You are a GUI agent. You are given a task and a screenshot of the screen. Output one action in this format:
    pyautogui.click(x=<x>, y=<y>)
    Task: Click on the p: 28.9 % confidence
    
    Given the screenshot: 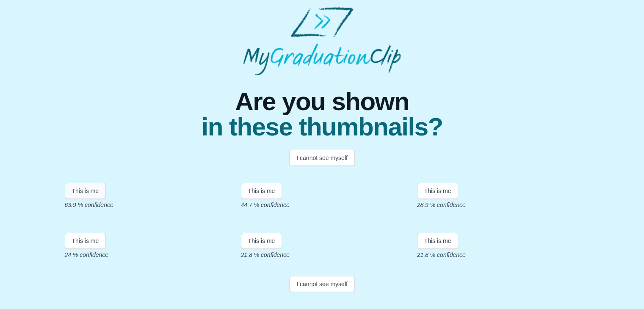 What is the action you would take?
    pyautogui.click(x=498, y=205)
    